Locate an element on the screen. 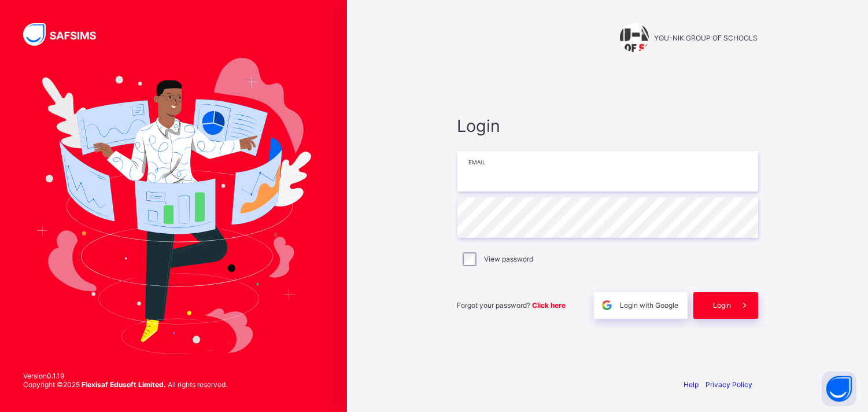 Image resolution: width=868 pixels, height=412 pixels. img: SAFSIMS Logo is located at coordinates (66, 34).